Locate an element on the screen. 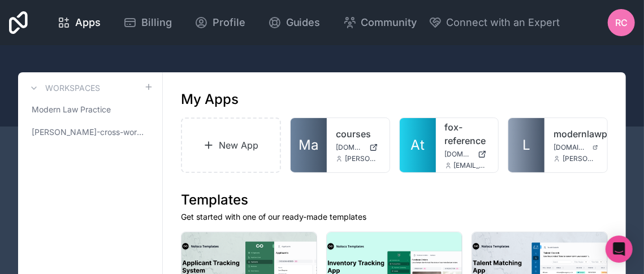  span: Apps is located at coordinates (87, 23).